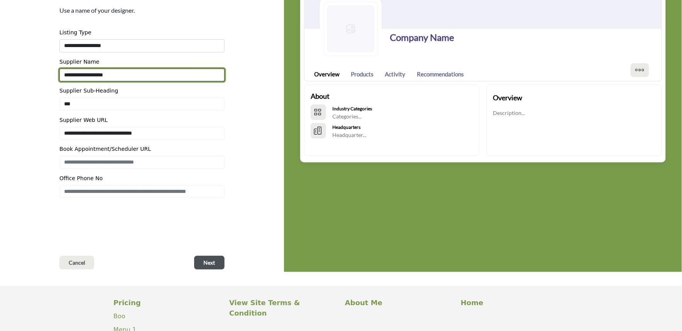  Describe the element at coordinates (210, 263) in the screenshot. I see `span: Next` at that location.